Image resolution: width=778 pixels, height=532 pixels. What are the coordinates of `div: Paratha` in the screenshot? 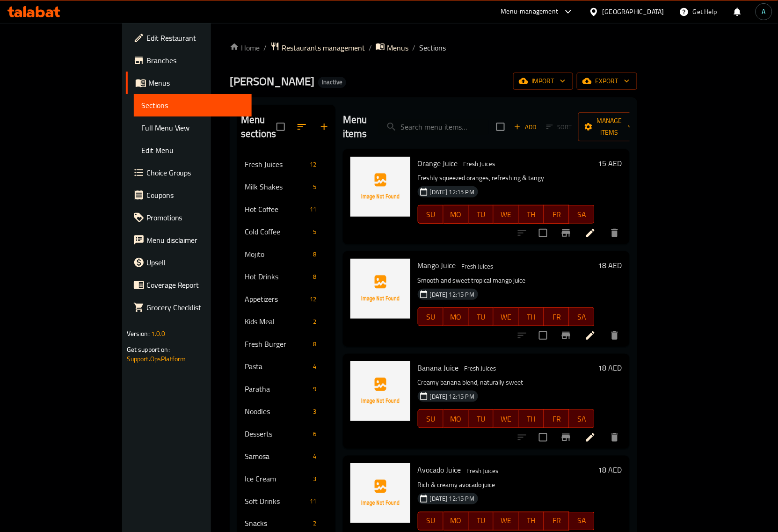 It's located at (277, 389).